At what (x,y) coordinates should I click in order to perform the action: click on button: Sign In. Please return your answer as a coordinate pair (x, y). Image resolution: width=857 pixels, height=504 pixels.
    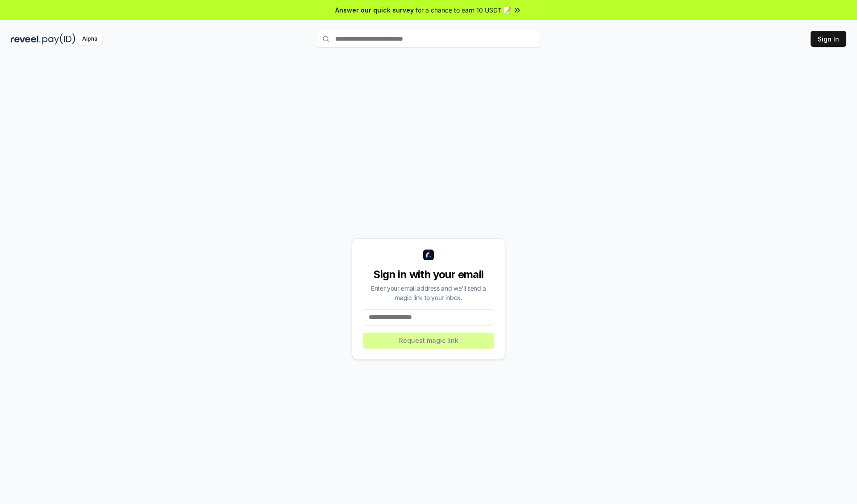
    Looking at the image, I should click on (829, 39).